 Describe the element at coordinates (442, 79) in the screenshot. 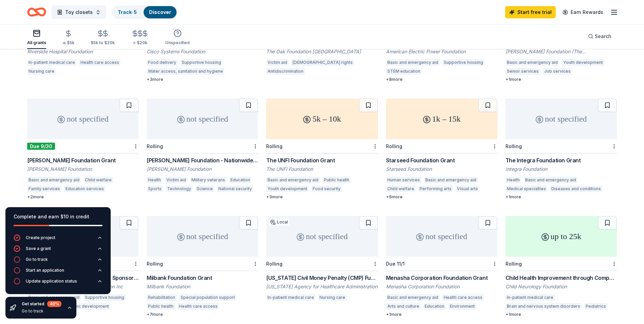

I see `div: + 8 more` at that location.